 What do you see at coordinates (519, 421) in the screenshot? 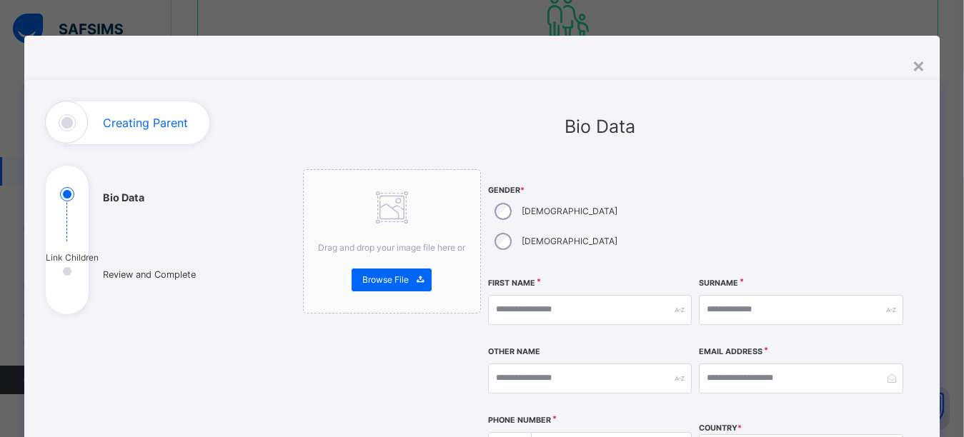
I see `label: Phone Number` at bounding box center [519, 421].